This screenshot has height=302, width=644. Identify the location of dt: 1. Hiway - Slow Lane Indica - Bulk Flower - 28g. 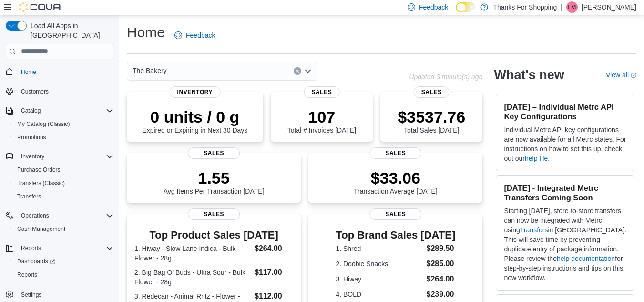
(192, 253).